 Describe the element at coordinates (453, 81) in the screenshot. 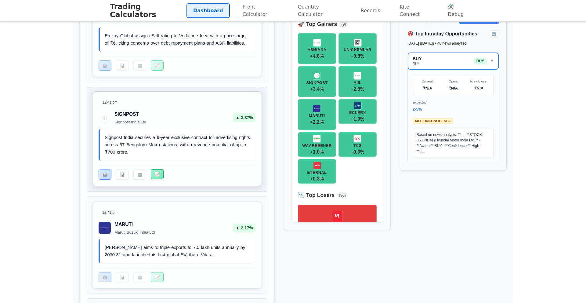

I see `span: Open:` at that location.